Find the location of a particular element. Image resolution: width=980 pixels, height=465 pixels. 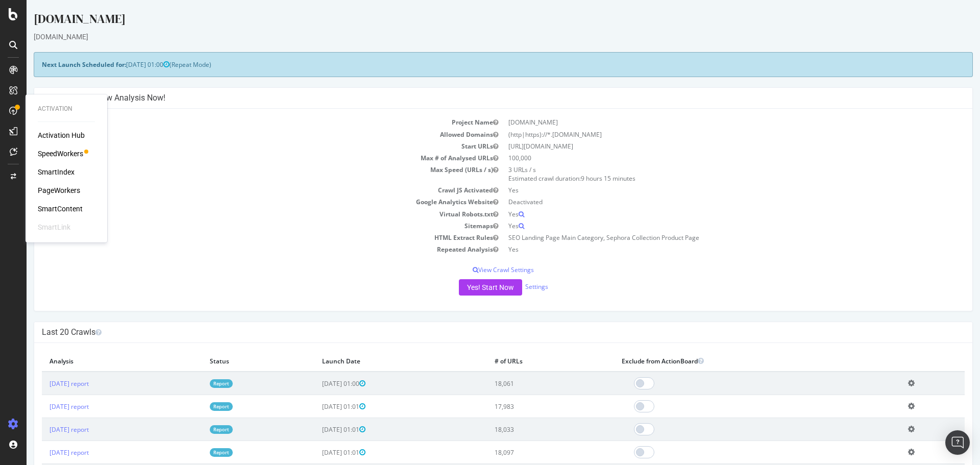

div: PageWorkers is located at coordinates (59, 191).